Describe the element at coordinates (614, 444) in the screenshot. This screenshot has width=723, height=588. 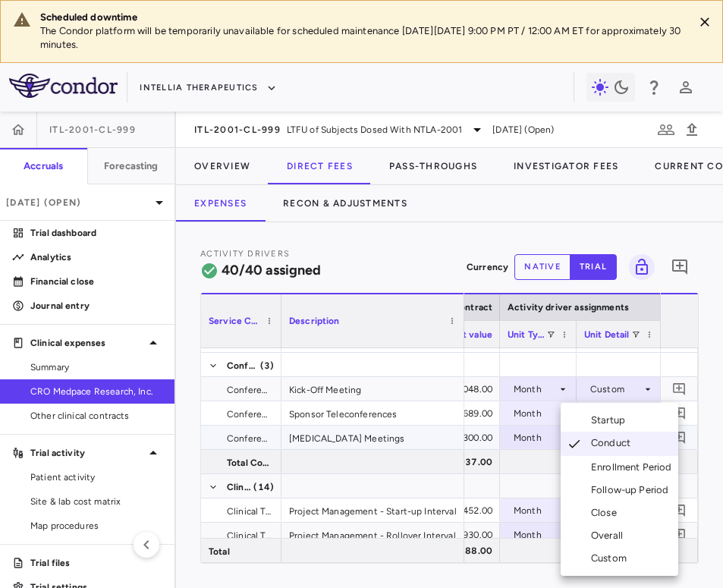
I see `div: Conduct` at that location.